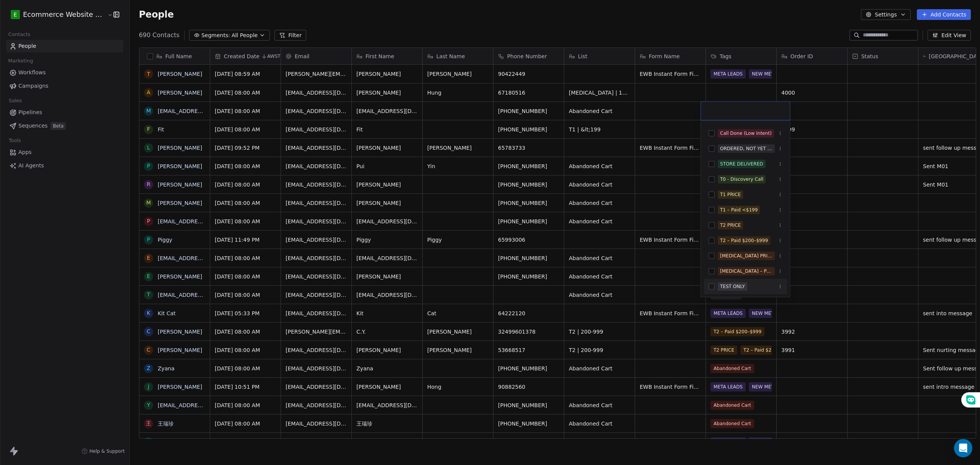 The image size is (980, 465). I want to click on div: T0 - Discovery Call, so click(741, 179).